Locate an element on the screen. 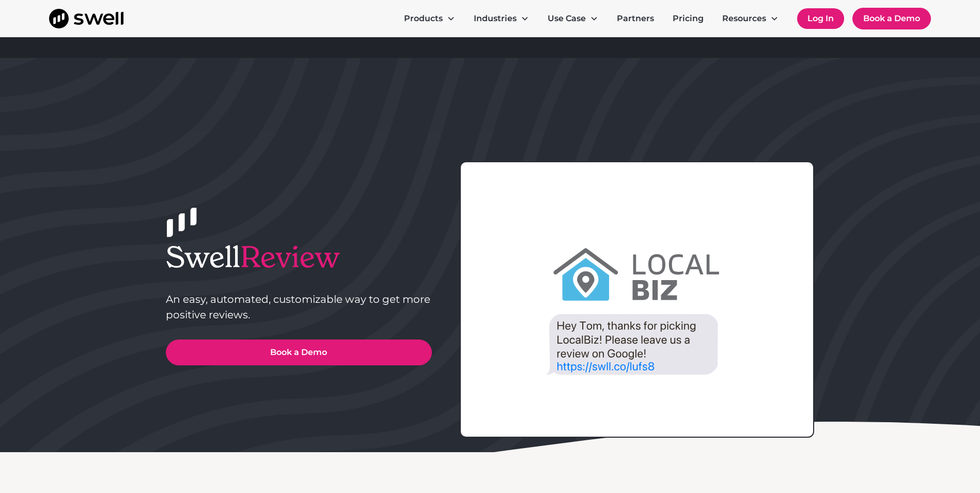 The image size is (980, 493). h1: Swell is located at coordinates (299, 257).